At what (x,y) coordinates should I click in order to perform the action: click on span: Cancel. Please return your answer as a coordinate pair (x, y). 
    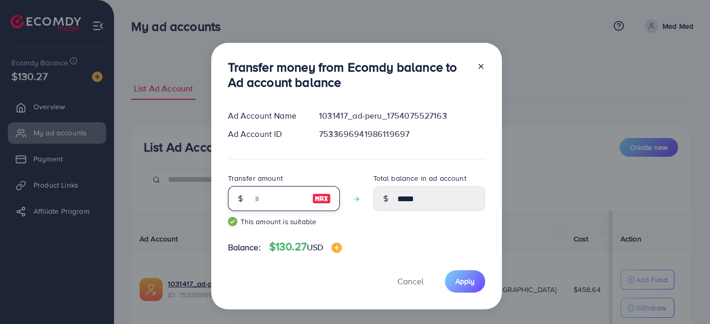
    Looking at the image, I should click on (410, 281).